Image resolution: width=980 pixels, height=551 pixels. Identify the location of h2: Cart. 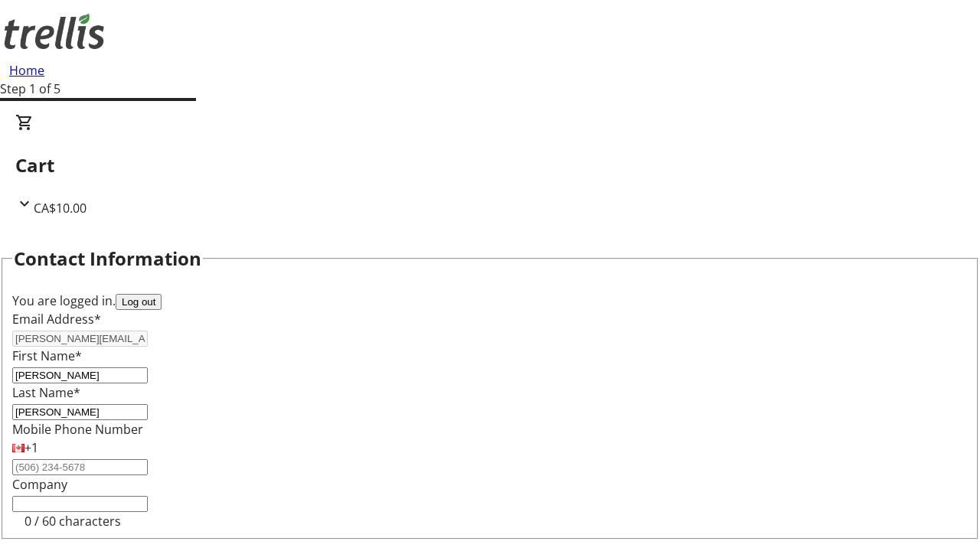
(490, 165).